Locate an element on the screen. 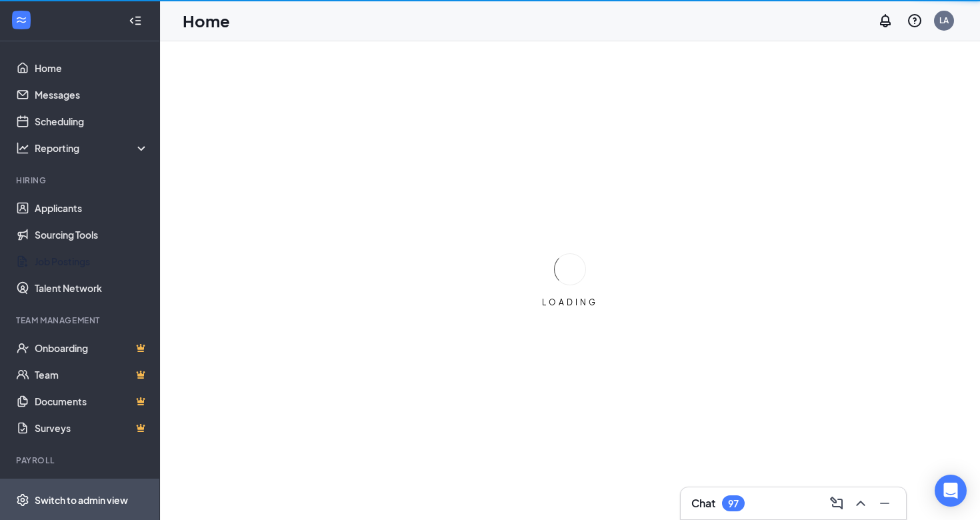 This screenshot has width=980, height=520. div: Hiring is located at coordinates (80, 180).